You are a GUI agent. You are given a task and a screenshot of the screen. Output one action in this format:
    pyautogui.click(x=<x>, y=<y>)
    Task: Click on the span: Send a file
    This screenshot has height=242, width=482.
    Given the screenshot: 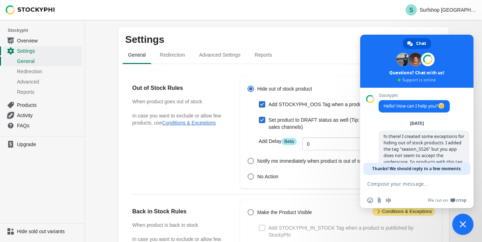 What is the action you would take?
    pyautogui.click(x=380, y=201)
    